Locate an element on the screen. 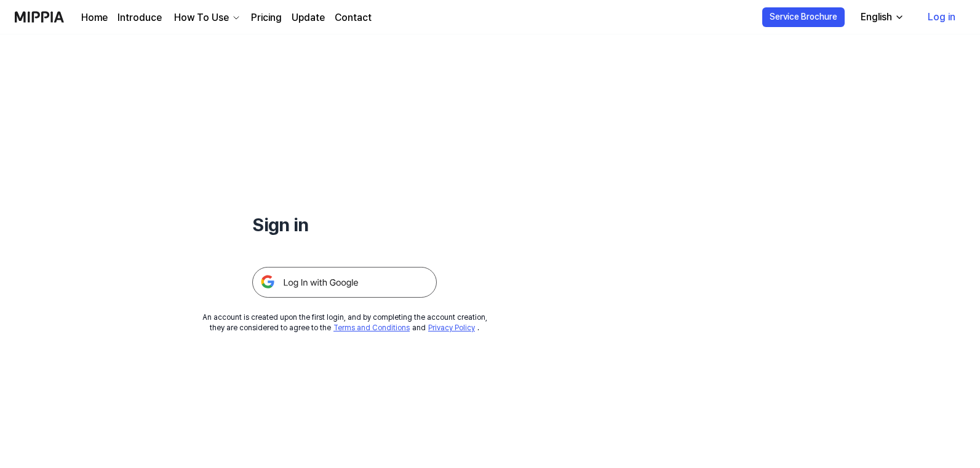  a: Terms and Conditions is located at coordinates (371, 327).